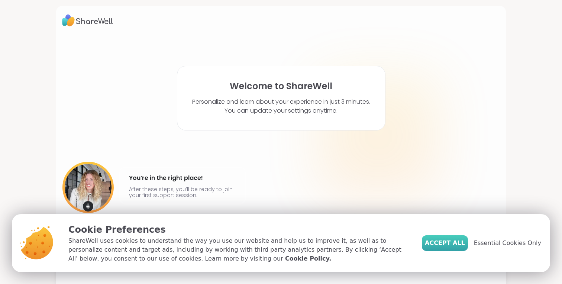 The width and height of the screenshot is (562, 284). Describe the element at coordinates (88, 187) in the screenshot. I see `img: User image` at that location.